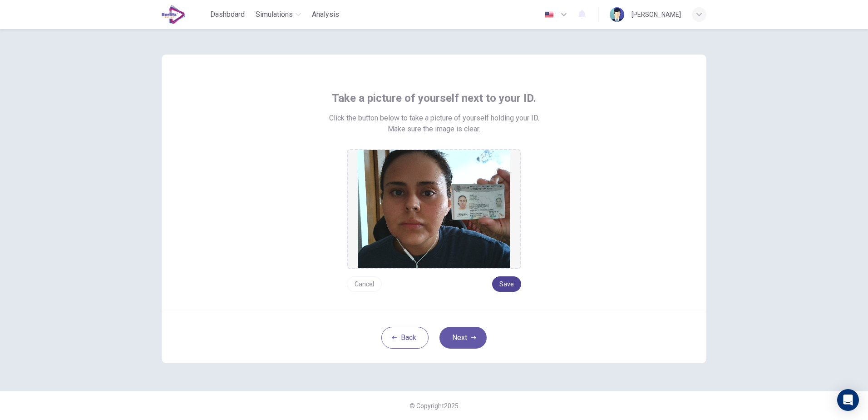  What do you see at coordinates (434, 129) in the screenshot?
I see `span: Make sure the image is clear.` at bounding box center [434, 129].